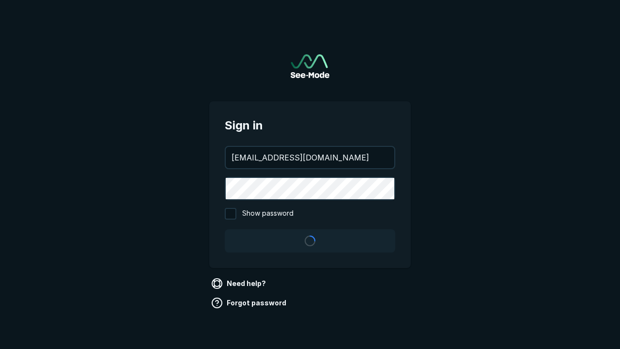 The width and height of the screenshot is (620, 349). Describe the element at coordinates (310, 66) in the screenshot. I see `a: Go to sign in` at that location.